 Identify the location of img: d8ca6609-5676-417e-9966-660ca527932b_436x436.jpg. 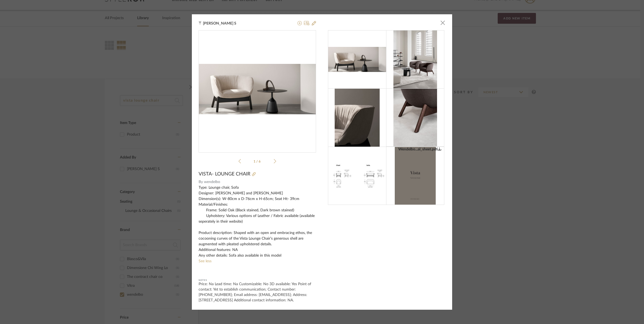
(257, 89).